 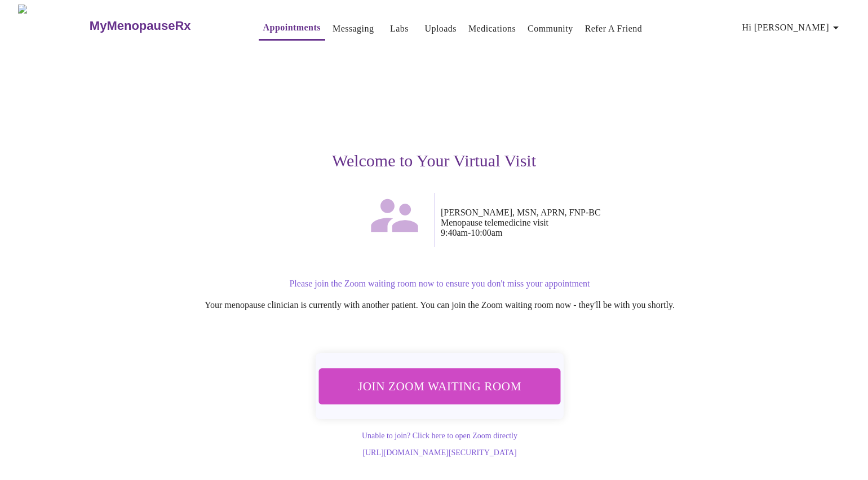 I want to click on a: MyMenopauseRx, so click(x=162, y=26).